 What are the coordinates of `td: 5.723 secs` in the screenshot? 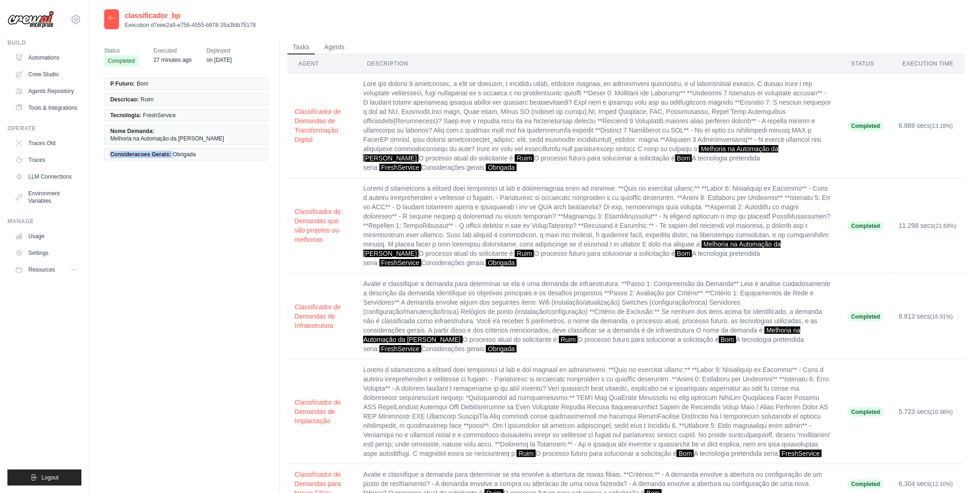 It's located at (928, 411).